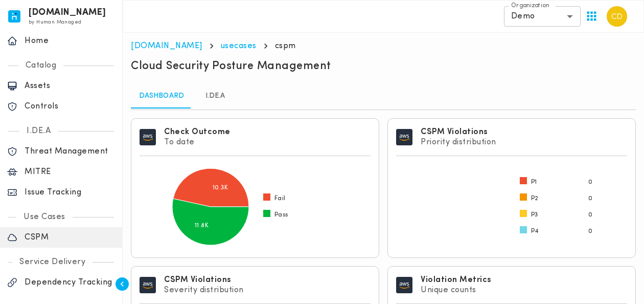 Image resolution: width=644 pixels, height=304 pixels. What do you see at coordinates (204, 291) in the screenshot?
I see `p: Severity distribution` at bounding box center [204, 291].